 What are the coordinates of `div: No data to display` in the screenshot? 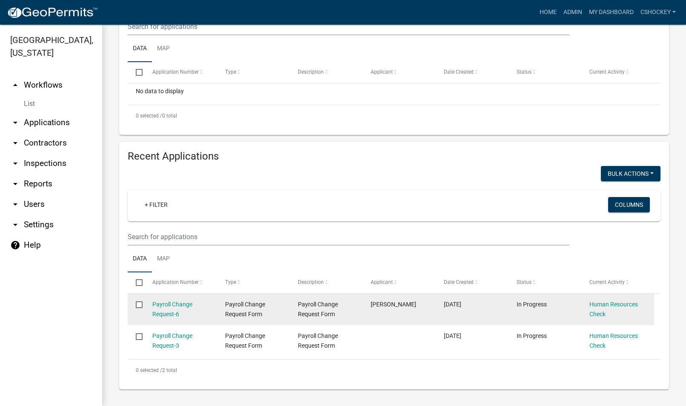 It's located at (394, 94).